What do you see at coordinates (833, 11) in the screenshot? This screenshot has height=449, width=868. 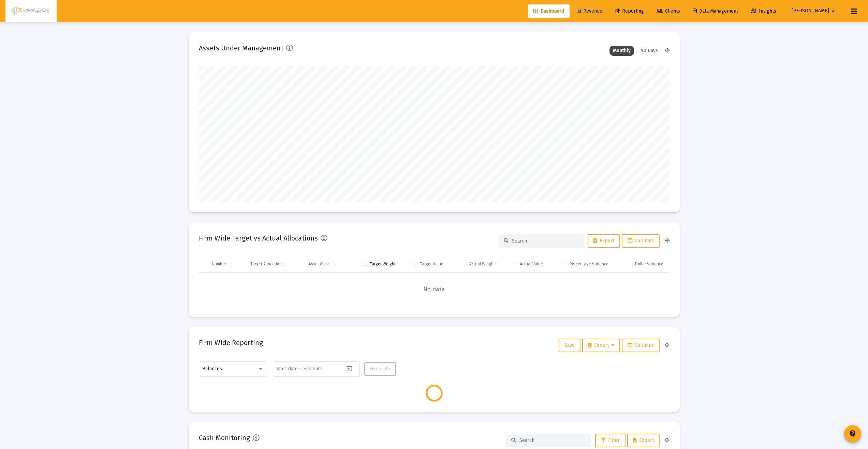 I see `mat-icon: arrow_drop_down` at bounding box center [833, 11].